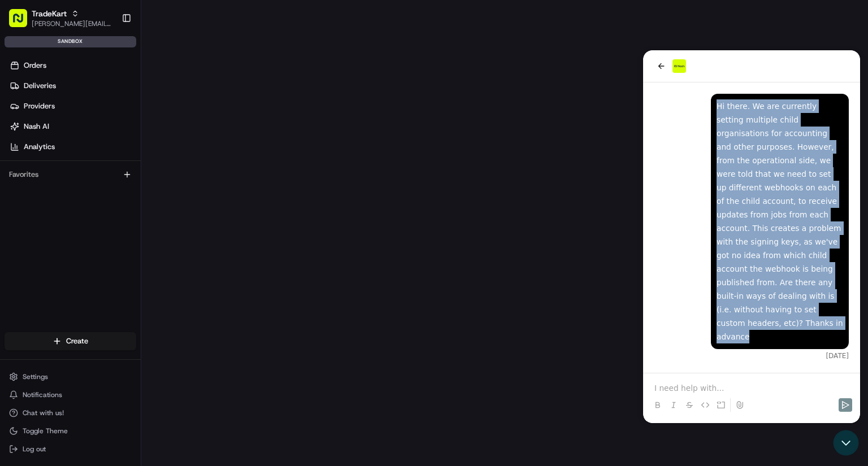  I want to click on span: Nash AI, so click(36, 127).